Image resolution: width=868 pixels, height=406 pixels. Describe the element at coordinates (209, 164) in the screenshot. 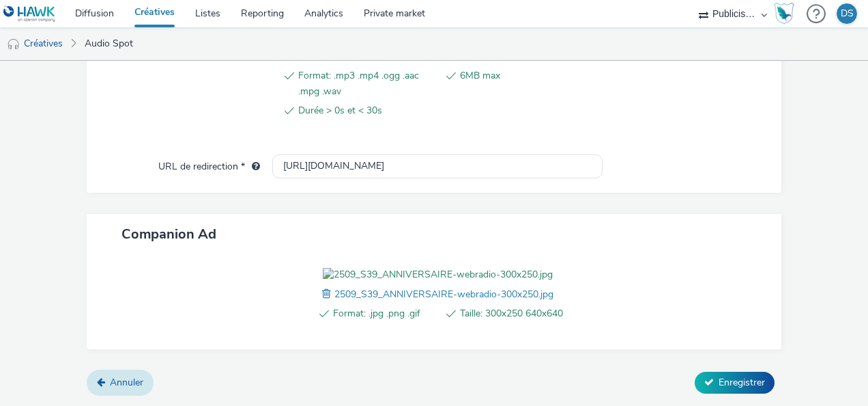

I see `label: URL de redirection *` at that location.